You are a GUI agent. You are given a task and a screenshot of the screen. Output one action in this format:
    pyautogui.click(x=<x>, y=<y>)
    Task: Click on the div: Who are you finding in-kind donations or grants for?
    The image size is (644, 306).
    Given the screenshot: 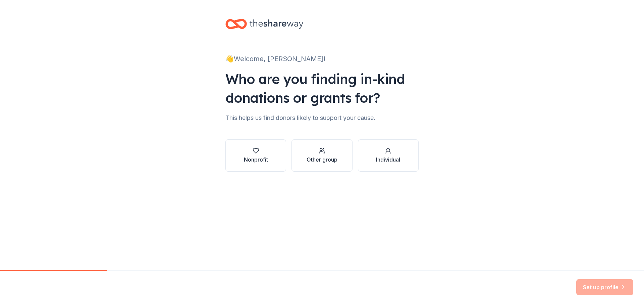 What is the action you would take?
    pyautogui.click(x=322, y=88)
    